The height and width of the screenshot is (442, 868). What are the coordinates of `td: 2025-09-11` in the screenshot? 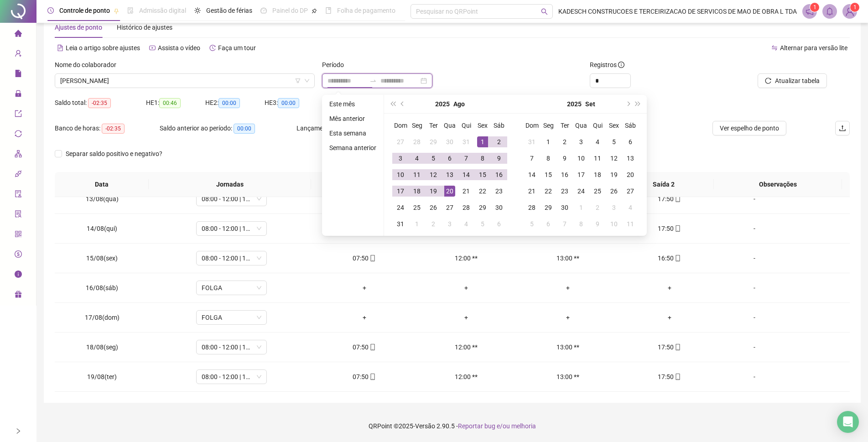 It's located at (598, 158).